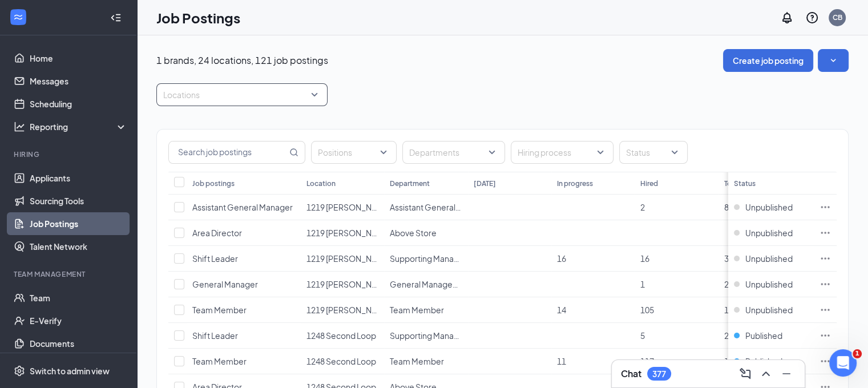 The height and width of the screenshot is (388, 868). I want to click on span: 14, so click(562, 310).